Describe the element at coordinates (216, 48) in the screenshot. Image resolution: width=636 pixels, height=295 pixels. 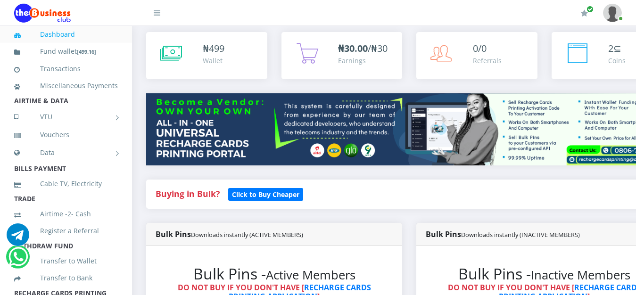
I see `span: 499` at that location.